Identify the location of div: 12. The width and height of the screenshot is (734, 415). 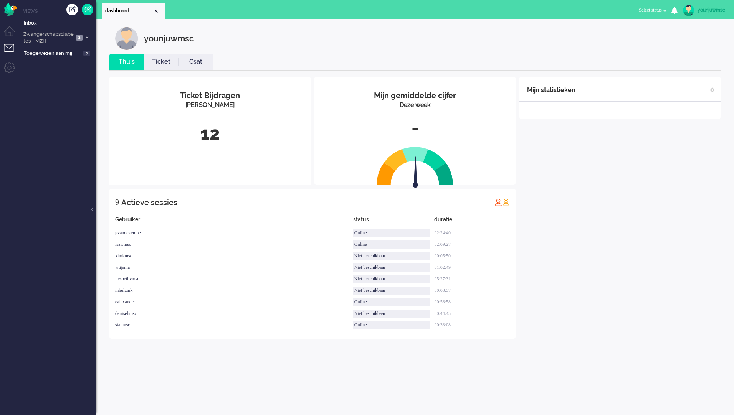
(210, 134).